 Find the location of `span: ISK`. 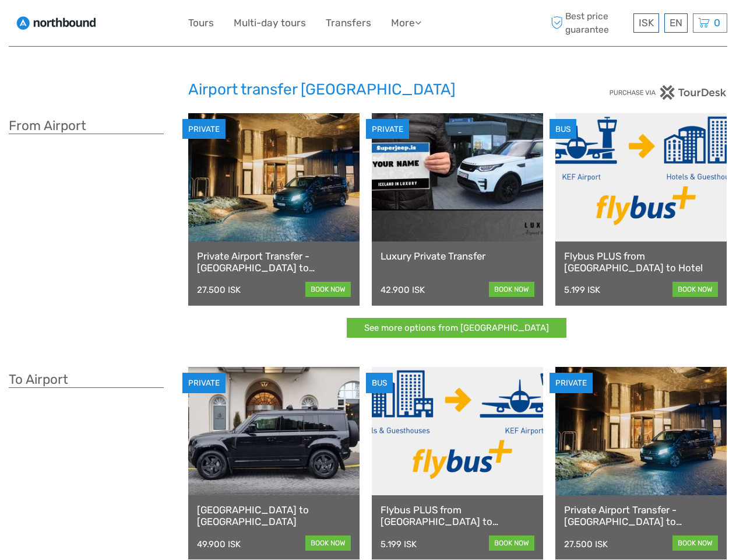

span: ISK is located at coordinates (647, 23).